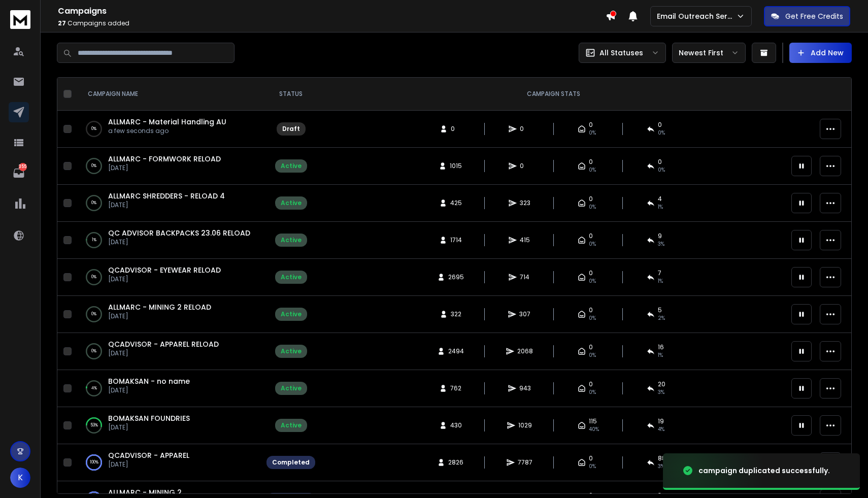  Describe the element at coordinates (814, 16) in the screenshot. I see `p: Get Free Credits` at that location.